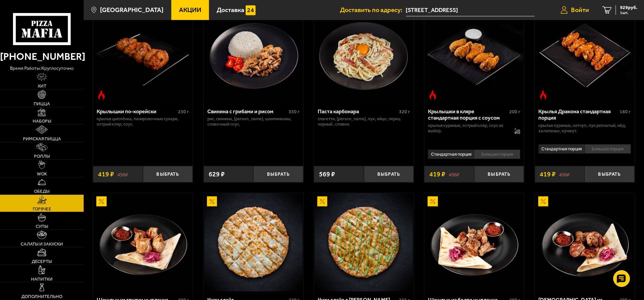 This screenshot has height=300, width=644. Describe the element at coordinates (585, 54) in the screenshot. I see `a: АкционныйОстрое блюдоКрылья Дракона стандартная порция` at that location.